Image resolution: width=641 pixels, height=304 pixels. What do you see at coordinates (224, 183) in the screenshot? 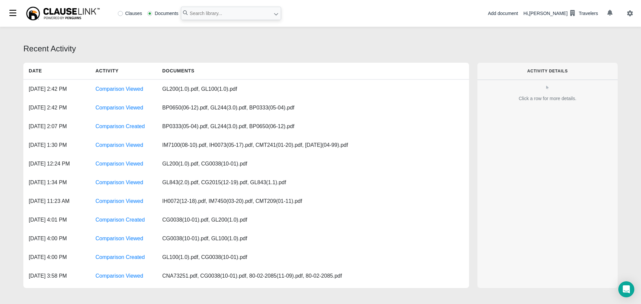
I see `div: GL843(2.0).pdf, CG2015(12-19).pdf, GL843(1.1).pdf` at bounding box center [224, 183].